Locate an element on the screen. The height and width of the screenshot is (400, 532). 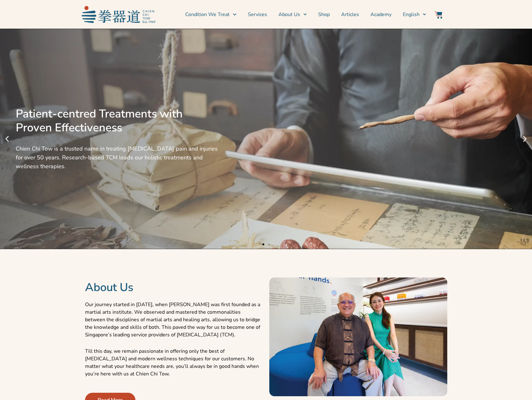
img: Website Icon-03 is located at coordinates (438, 15).